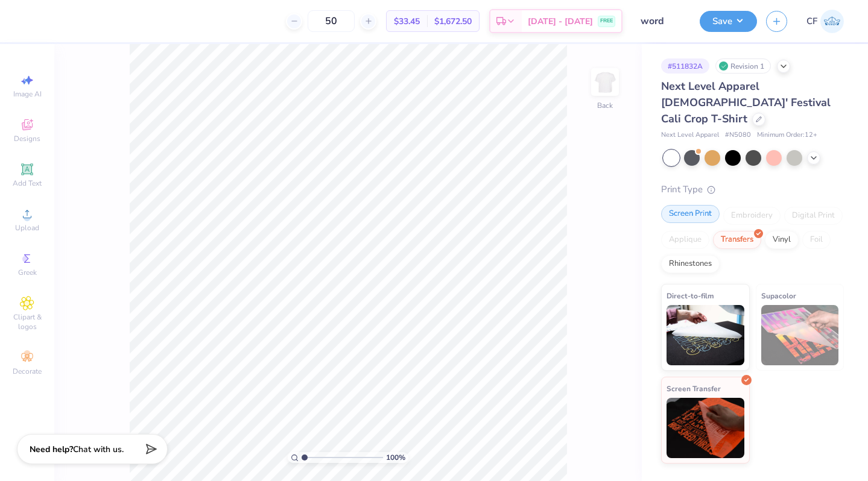 This screenshot has width=868, height=481. What do you see at coordinates (690, 296) in the screenshot?
I see `span: Direct-to-film` at bounding box center [690, 296].